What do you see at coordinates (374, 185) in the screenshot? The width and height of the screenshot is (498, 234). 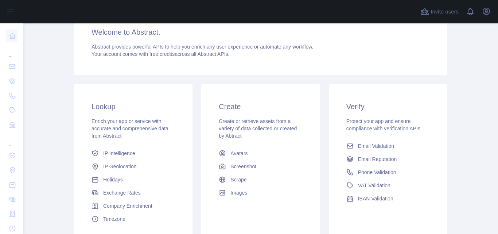 I see `span: VAT Validation` at bounding box center [374, 185].